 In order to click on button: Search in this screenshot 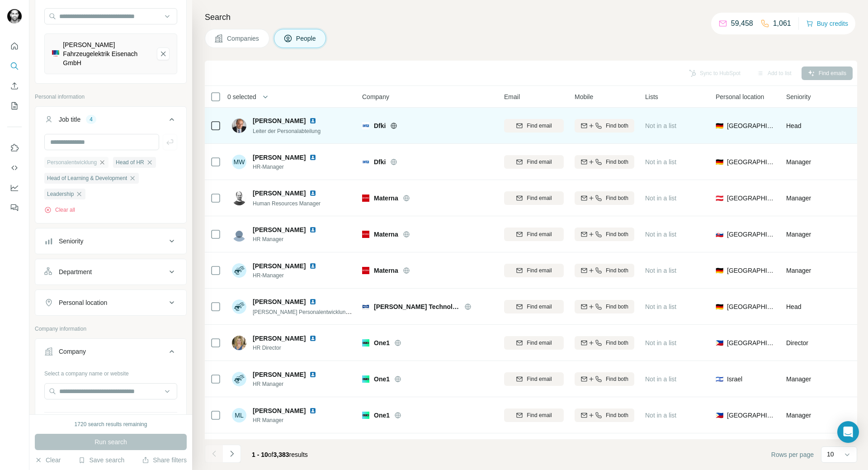, I will do `click(14, 66)`.